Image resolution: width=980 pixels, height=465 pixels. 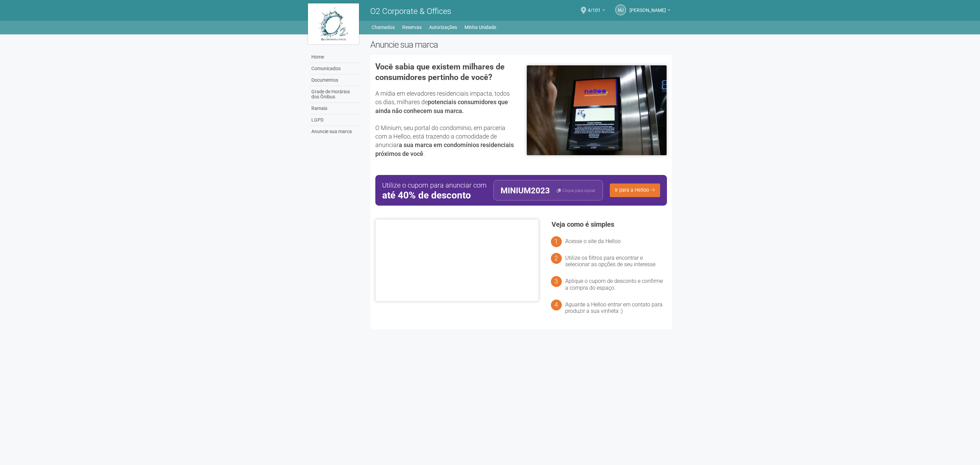 What do you see at coordinates (446, 71) in the screenshot?
I see `h3: Você sabia que existem milhares de consumidores pertinho de você?` at bounding box center [446, 71].